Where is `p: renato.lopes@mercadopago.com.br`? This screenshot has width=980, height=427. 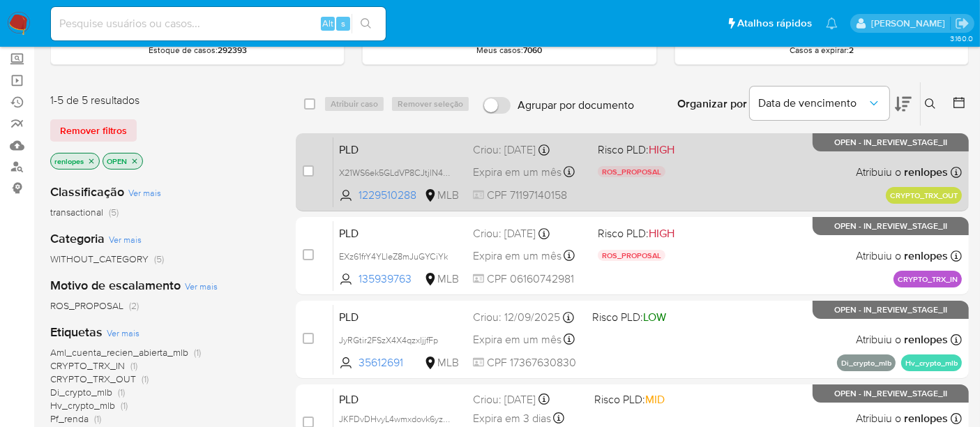
p: renato.lopes@mercadopago.com.br is located at coordinates (911, 23).